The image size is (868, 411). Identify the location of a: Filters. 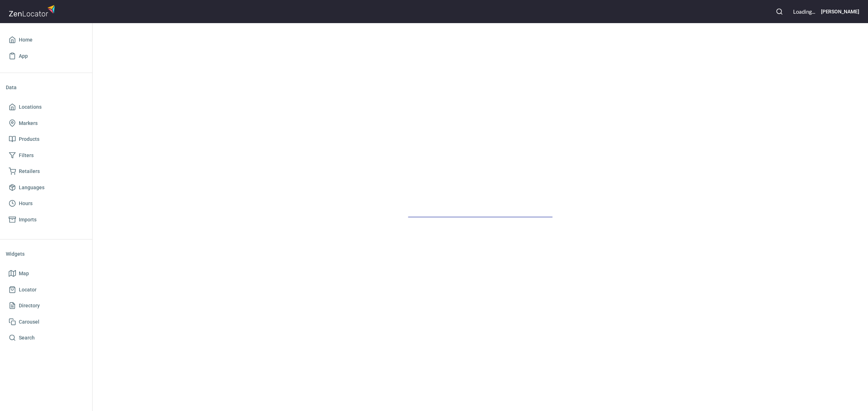
(46, 155).